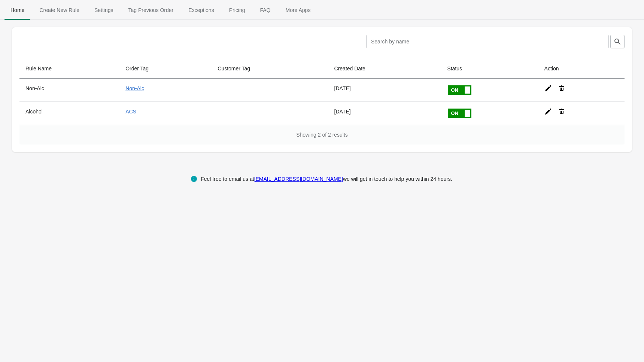 The image size is (644, 362). What do you see at coordinates (581, 68) in the screenshot?
I see `th: Action` at bounding box center [581, 68].